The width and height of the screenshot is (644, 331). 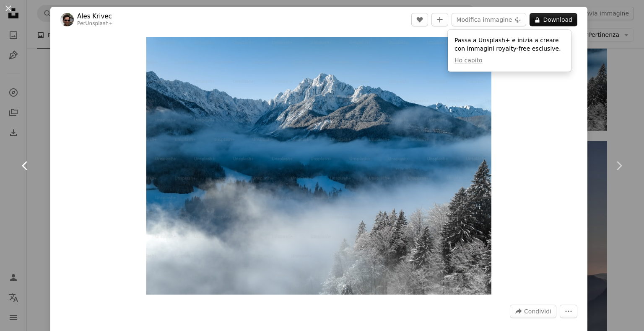 I want to click on div: Per, so click(x=95, y=24).